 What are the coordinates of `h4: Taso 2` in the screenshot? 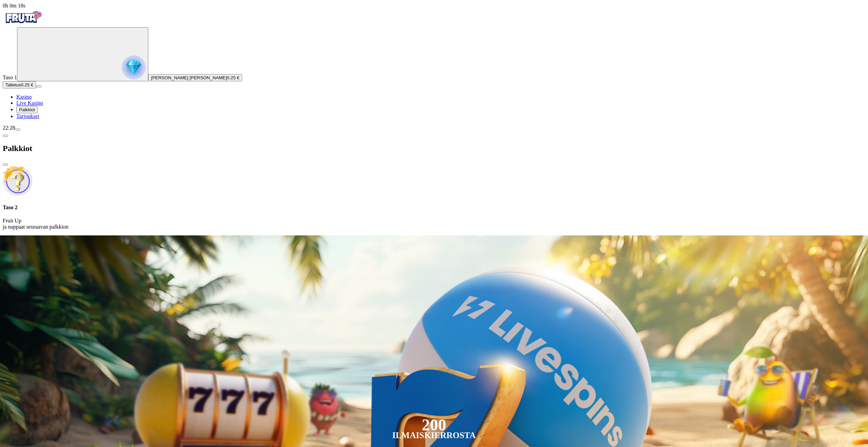 It's located at (434, 208).